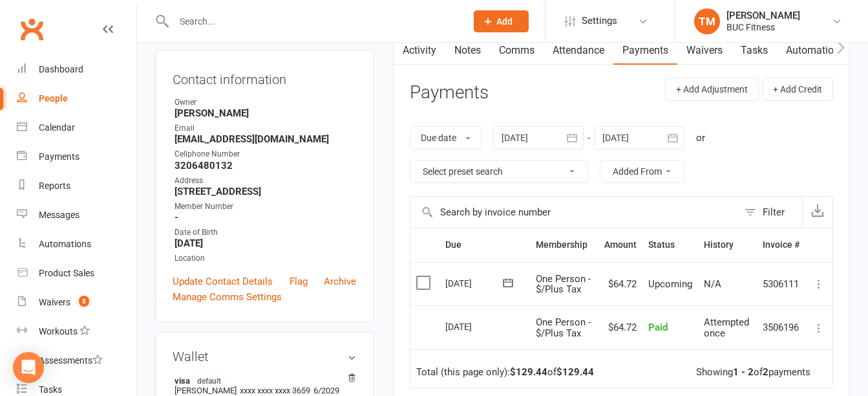 The image size is (868, 396). Describe the element at coordinates (265, 207) in the screenshot. I see `div: Member Number` at that location.